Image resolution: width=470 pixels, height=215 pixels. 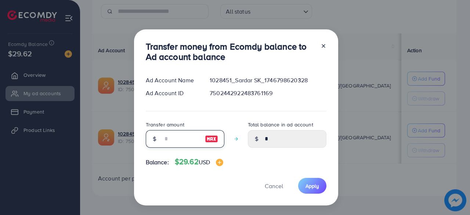 I want to click on label: Transfer amount, so click(x=165, y=125).